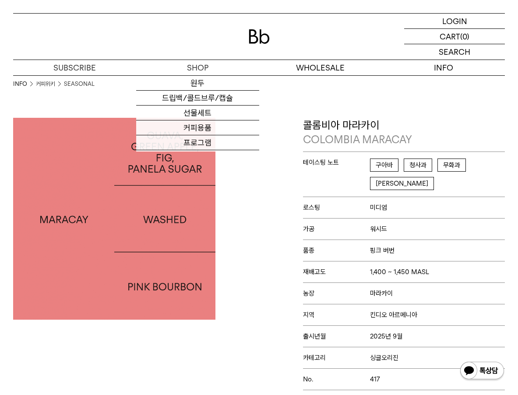 Image resolution: width=518 pixels, height=395 pixels. What do you see at coordinates (114, 219) in the screenshot?
I see `img: 콜롬비아 마라카이COLOMBIA MARACAY` at bounding box center [114, 219].